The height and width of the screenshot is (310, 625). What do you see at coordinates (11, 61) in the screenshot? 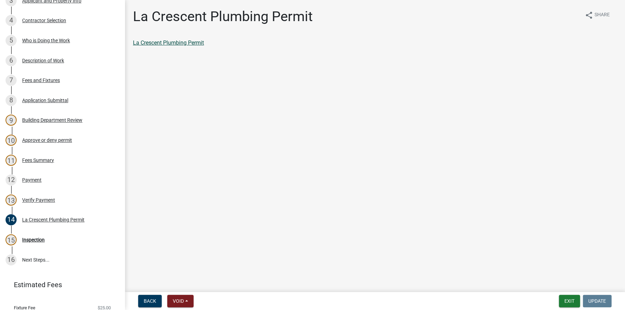
I see `div: 6` at bounding box center [11, 61].